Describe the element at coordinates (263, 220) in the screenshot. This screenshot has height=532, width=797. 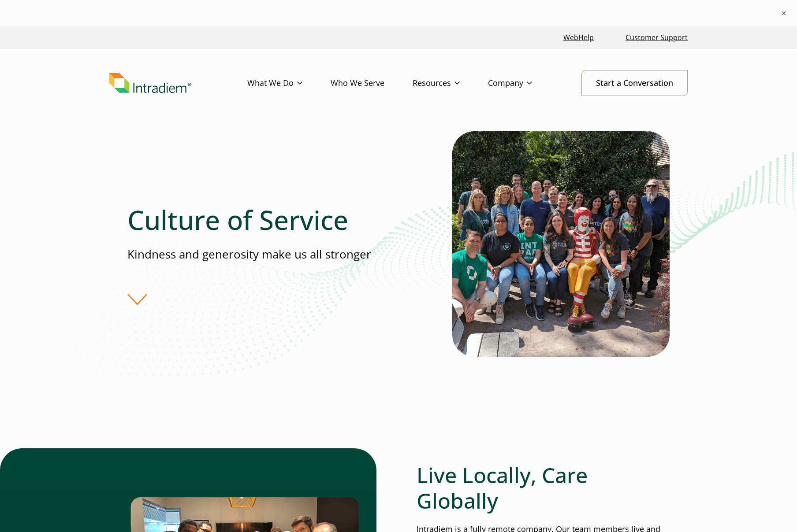
I see `h1: Culture of Service` at that location.